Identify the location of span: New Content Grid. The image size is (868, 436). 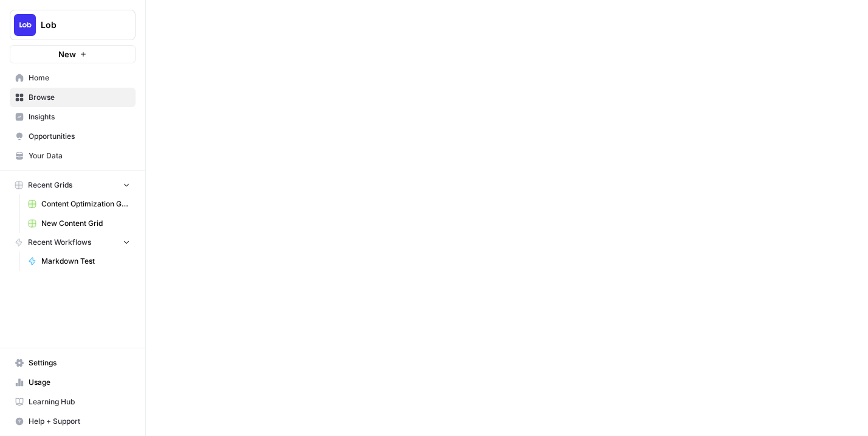
(86, 223).